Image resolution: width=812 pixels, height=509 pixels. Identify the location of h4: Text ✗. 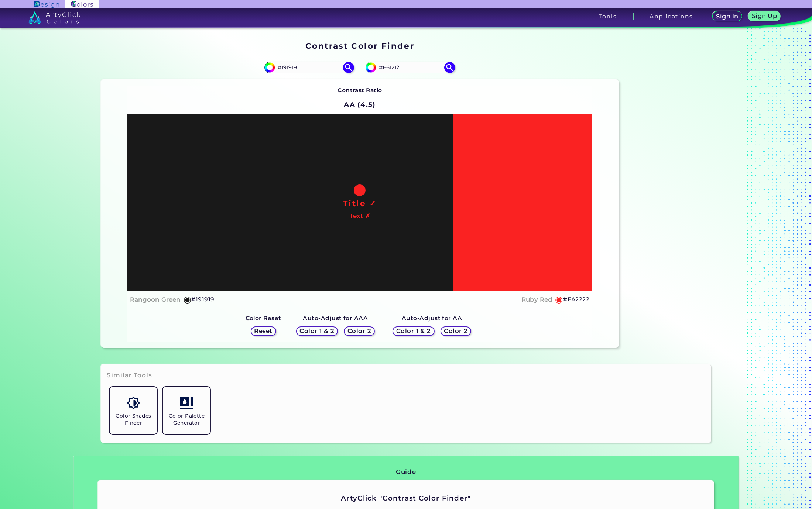
(359, 216).